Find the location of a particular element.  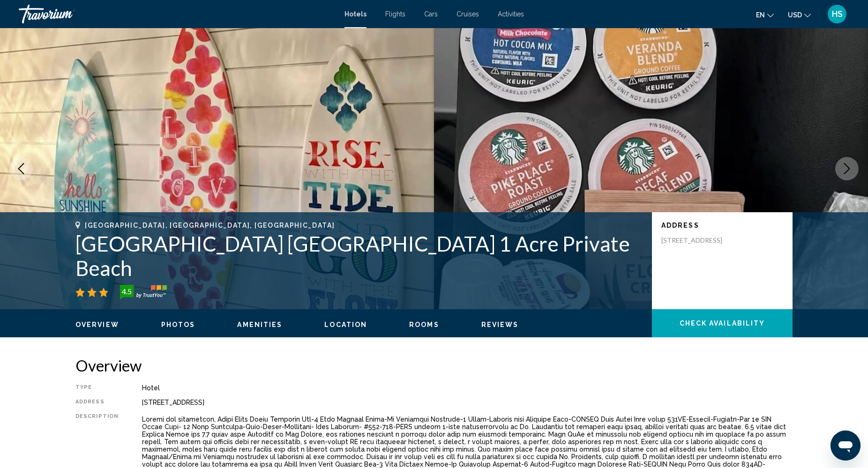

div: Type is located at coordinates (97, 388).